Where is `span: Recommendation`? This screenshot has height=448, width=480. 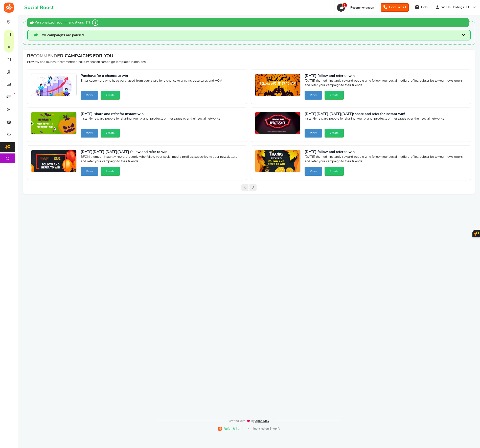 span: Recommendation is located at coordinates (362, 8).